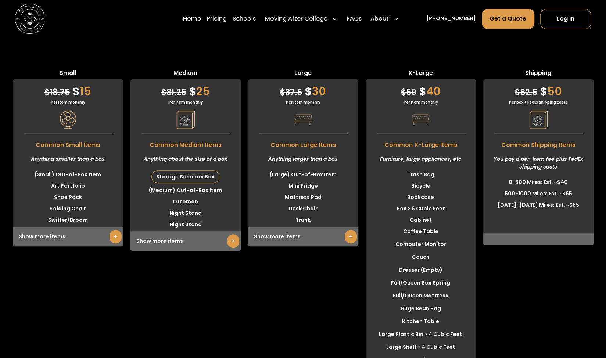 Image resolution: width=606 pixels, height=358 pixels. Describe the element at coordinates (421, 283) in the screenshot. I see `li: Full/Queen Box Spring` at that location.